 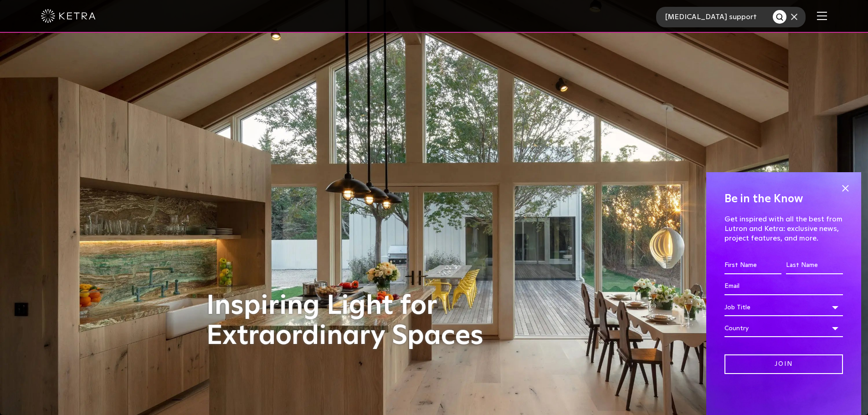 I want to click on input: First Name, so click(x=753, y=266).